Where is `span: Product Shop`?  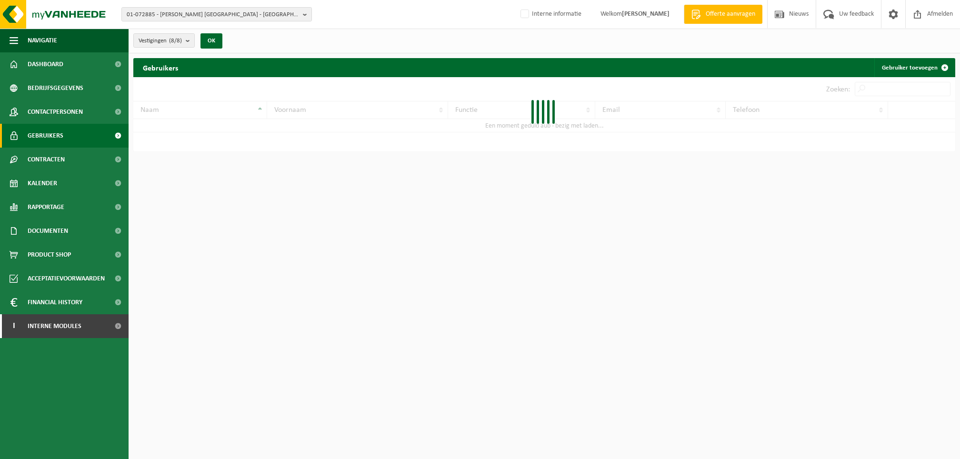
span: Product Shop is located at coordinates (49, 255).